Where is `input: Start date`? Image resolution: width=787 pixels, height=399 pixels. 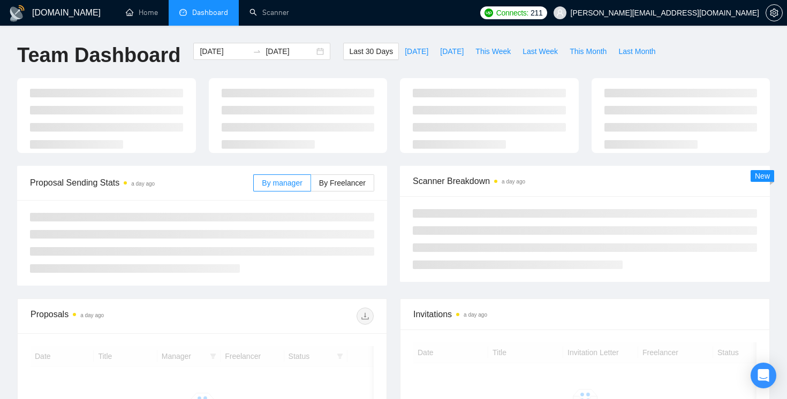
input: Start date is located at coordinates (224, 51).